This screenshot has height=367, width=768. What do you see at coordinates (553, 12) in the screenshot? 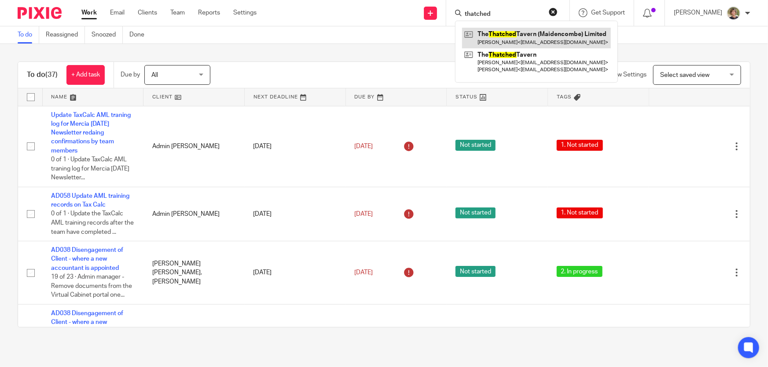
I see `button: Clear` at bounding box center [553, 12].